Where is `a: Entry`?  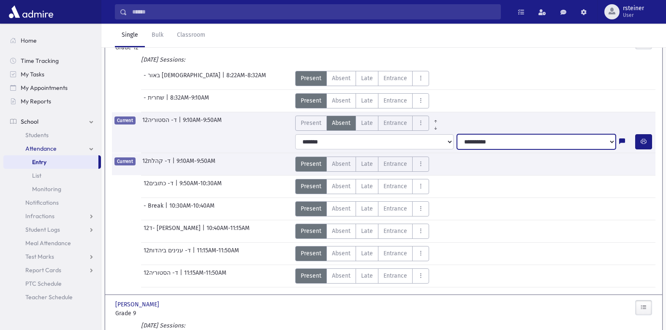
a: Entry is located at coordinates (51, 162).